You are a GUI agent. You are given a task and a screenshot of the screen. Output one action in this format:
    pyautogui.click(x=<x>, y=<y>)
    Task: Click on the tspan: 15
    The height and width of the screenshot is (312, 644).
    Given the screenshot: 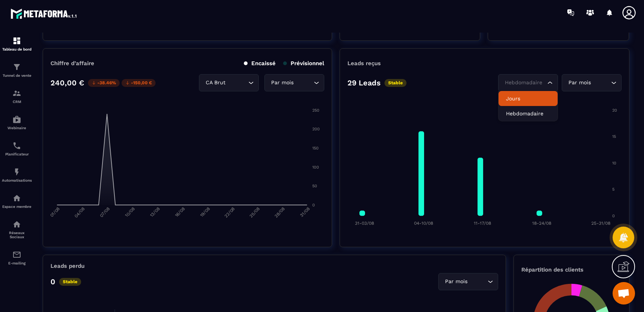 What is the action you would take?
    pyautogui.click(x=614, y=137)
    